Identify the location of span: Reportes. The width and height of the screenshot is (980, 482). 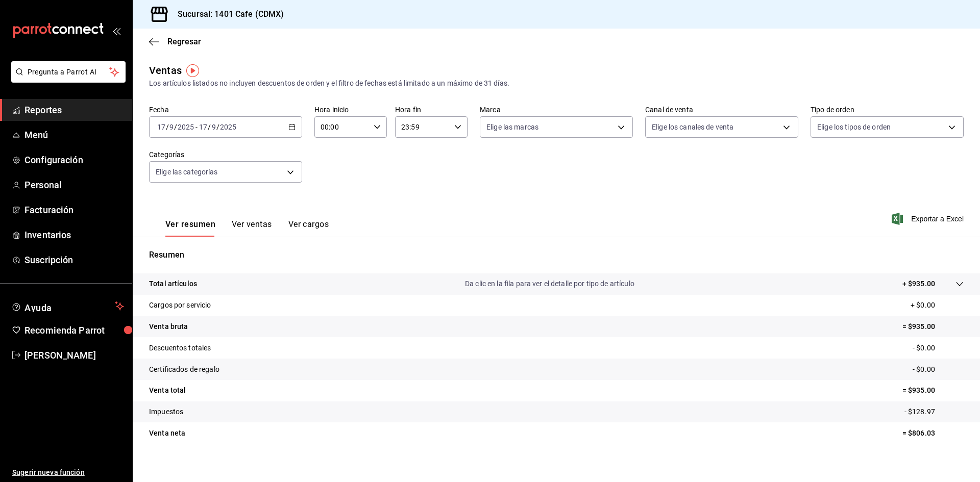
(74, 110).